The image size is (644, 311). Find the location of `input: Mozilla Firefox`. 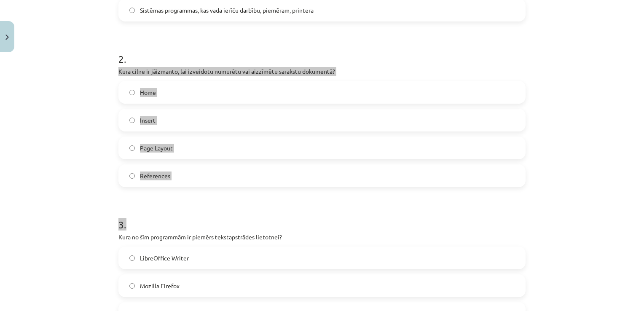

input: Mozilla Firefox is located at coordinates (132, 286).